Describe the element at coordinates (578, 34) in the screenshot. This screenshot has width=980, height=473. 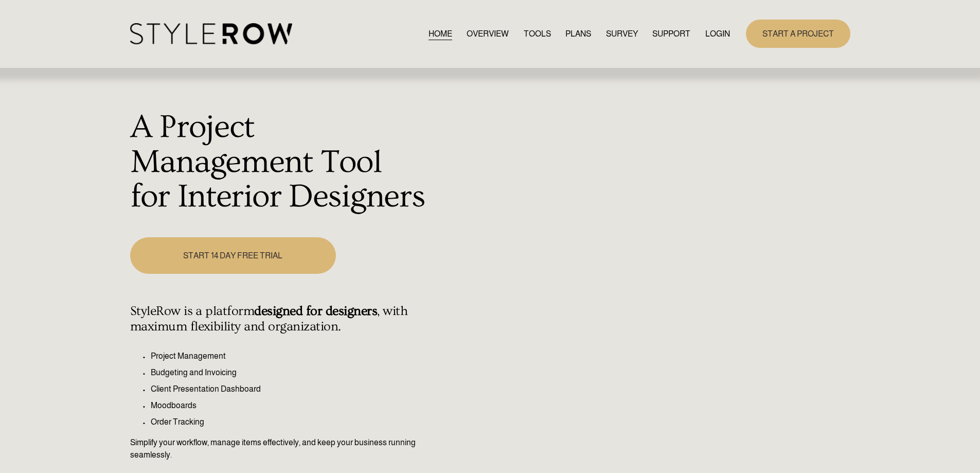
I see `a: PLANS` at that location.